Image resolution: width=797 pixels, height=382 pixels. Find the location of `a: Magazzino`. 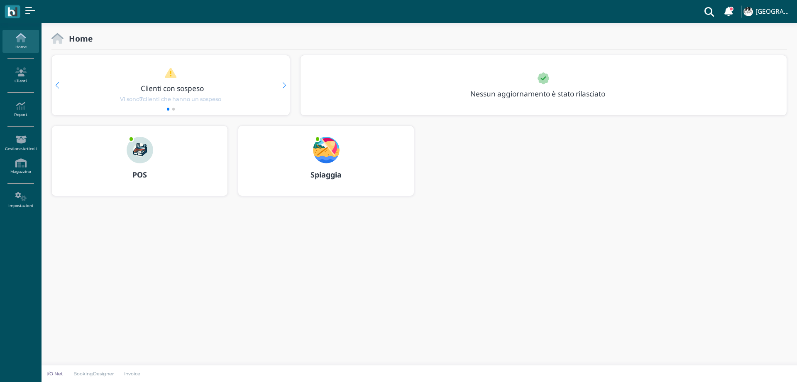

a: Magazzino is located at coordinates (20, 166).